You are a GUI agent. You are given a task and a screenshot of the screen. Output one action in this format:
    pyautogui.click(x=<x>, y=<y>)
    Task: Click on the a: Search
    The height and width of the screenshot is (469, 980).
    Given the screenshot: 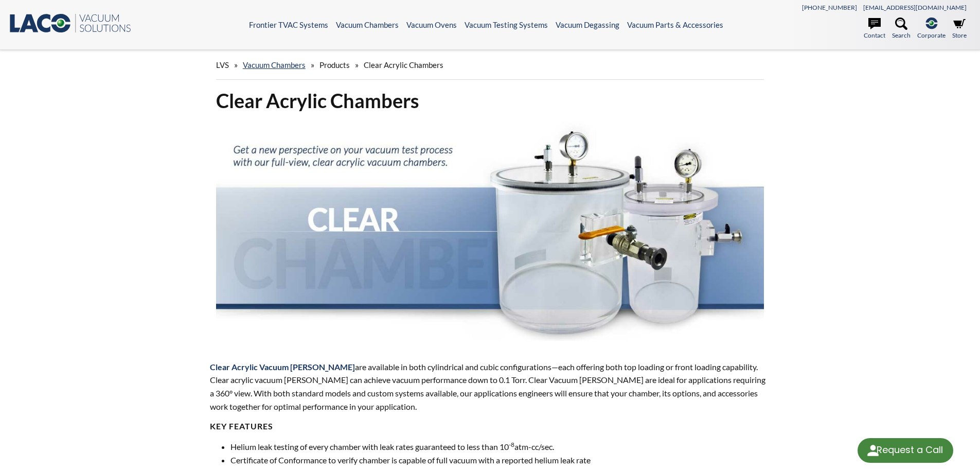 What is the action you would take?
    pyautogui.click(x=901, y=29)
    